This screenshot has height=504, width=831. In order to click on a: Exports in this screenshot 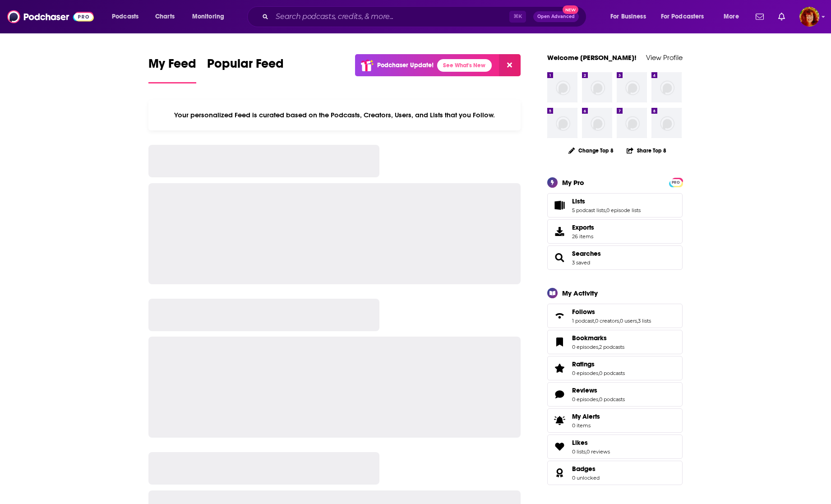, I will do `click(615, 232)`.